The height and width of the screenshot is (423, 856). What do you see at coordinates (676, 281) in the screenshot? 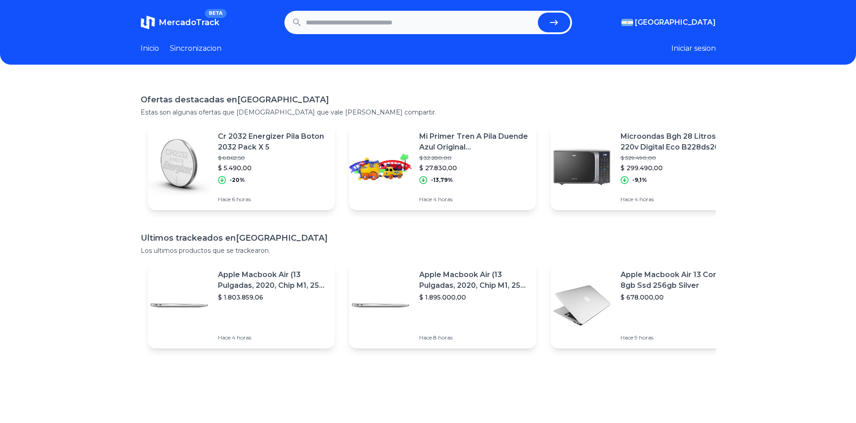
I see `p: Apple Macbook Air 13 Core I5 8gb Ssd 256gb Silver` at bounding box center [676, 281].